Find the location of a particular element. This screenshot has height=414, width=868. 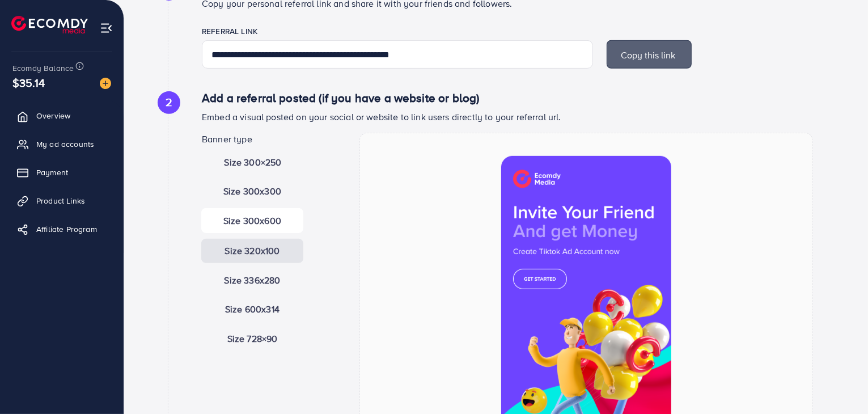

div: 2 is located at coordinates (169, 103).